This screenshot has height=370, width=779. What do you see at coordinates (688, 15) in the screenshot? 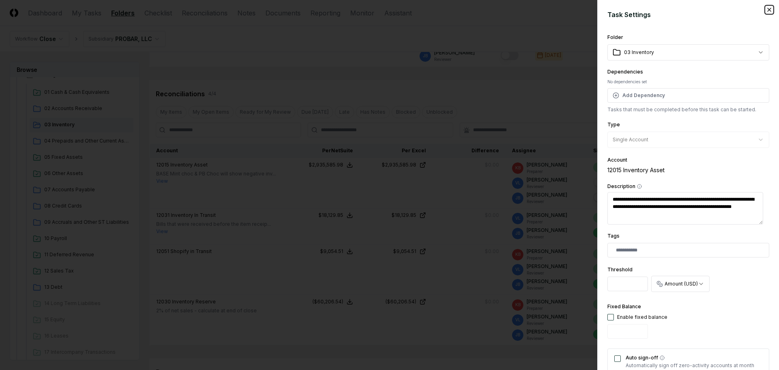
I see `h2: Task Settings` at bounding box center [688, 15].